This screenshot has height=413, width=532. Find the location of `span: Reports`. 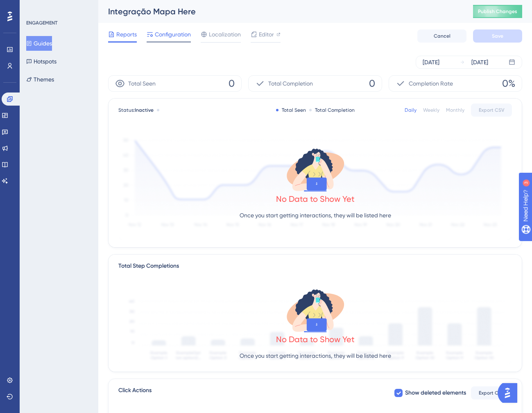

span: Reports is located at coordinates (126, 34).